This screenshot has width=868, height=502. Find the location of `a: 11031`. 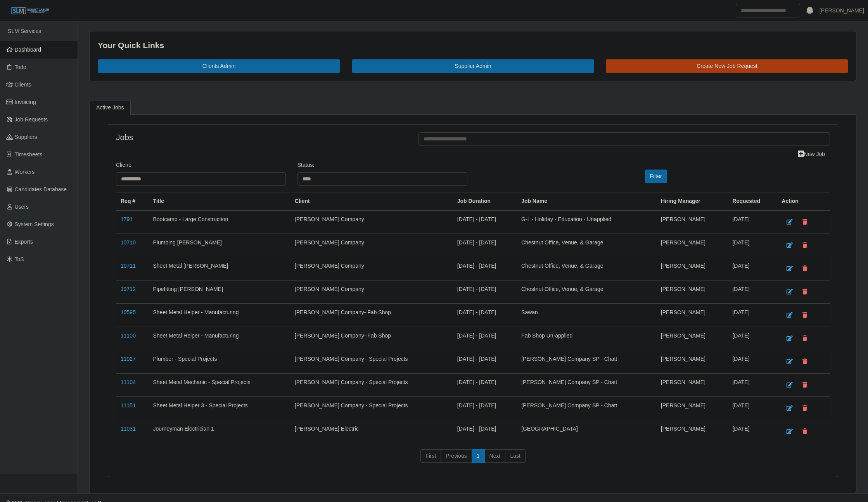

a: 11031 is located at coordinates (128, 429).